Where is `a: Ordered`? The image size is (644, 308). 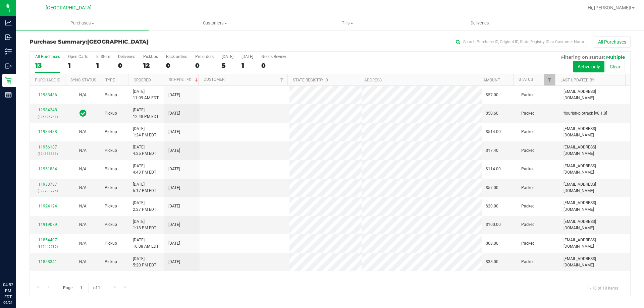
a: Ordered is located at coordinates (142, 80).